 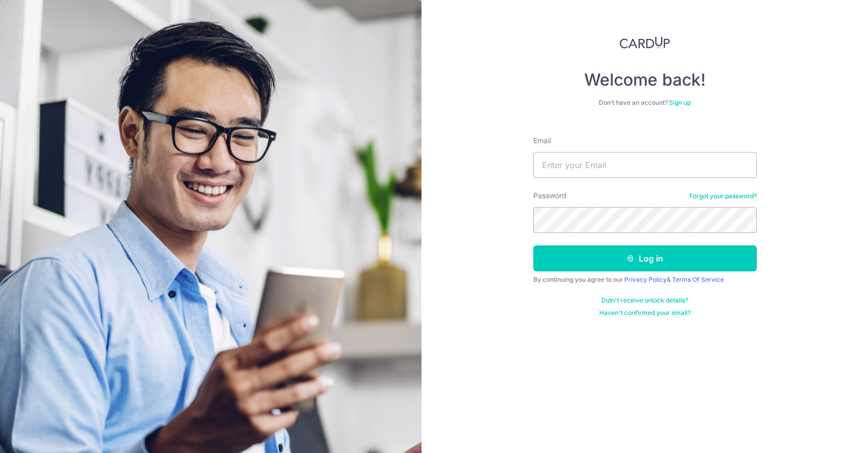 I want to click on a: Sign up, so click(x=680, y=102).